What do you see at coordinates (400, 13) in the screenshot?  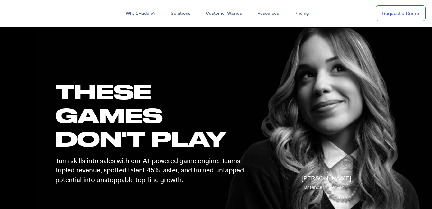 I see `a: Request a Demo` at bounding box center [400, 13].